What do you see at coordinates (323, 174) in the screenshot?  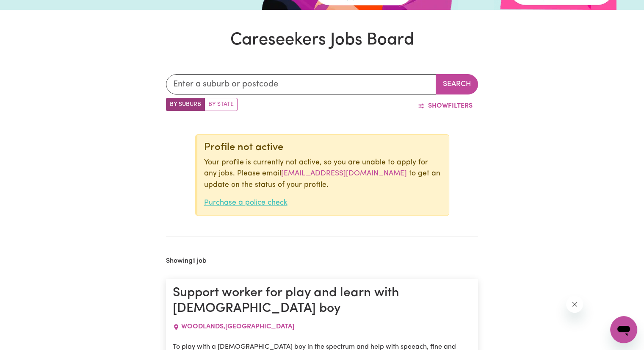 I see `p: Your profile is currently not active, so you are unable to apply for any jobs. Please email to ge...` at bounding box center [323, 174].